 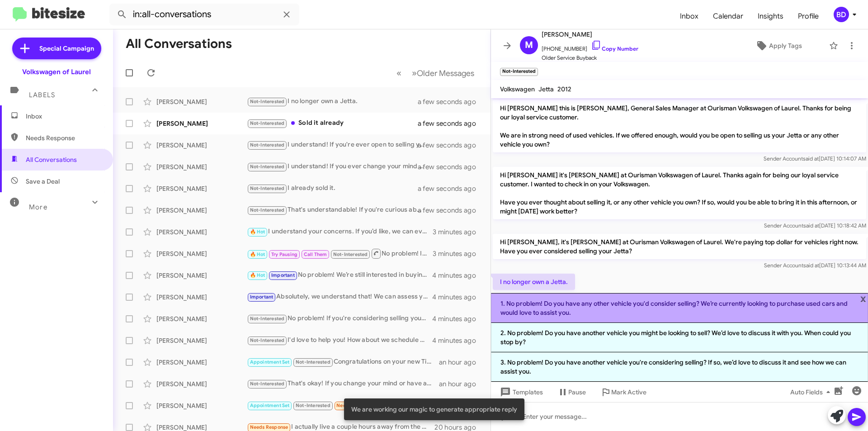 What do you see at coordinates (42, 181) in the screenshot?
I see `span: Save a Deal` at bounding box center [42, 181].